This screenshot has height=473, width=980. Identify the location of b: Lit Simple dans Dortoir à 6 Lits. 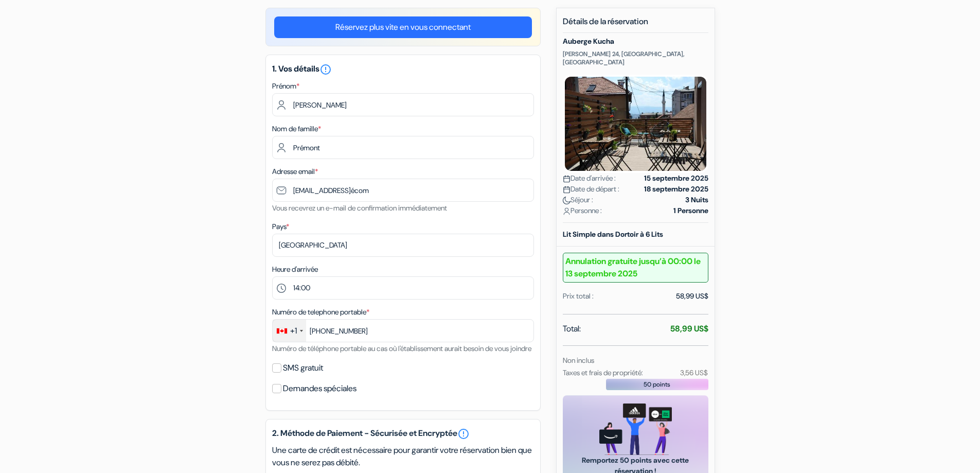
(612, 234).